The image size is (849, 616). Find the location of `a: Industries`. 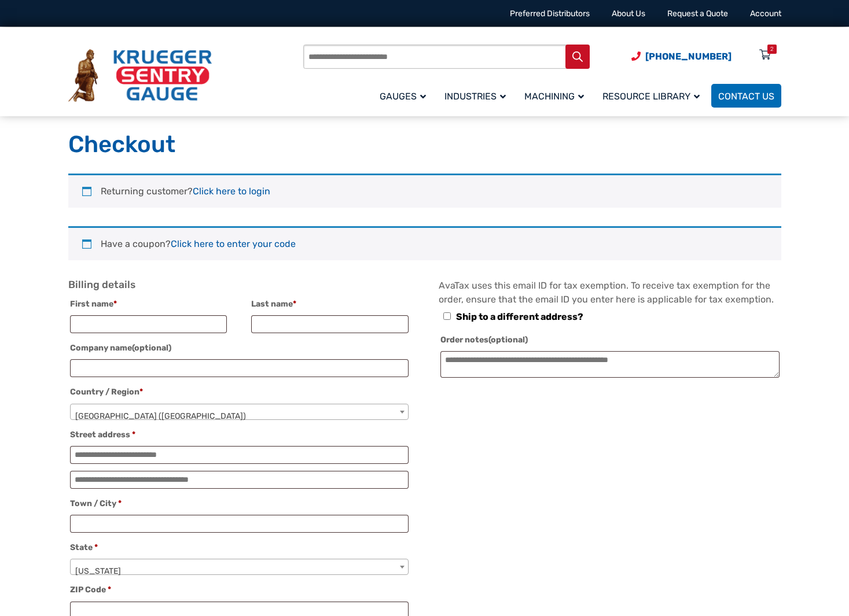

a: Industries is located at coordinates (478, 96).